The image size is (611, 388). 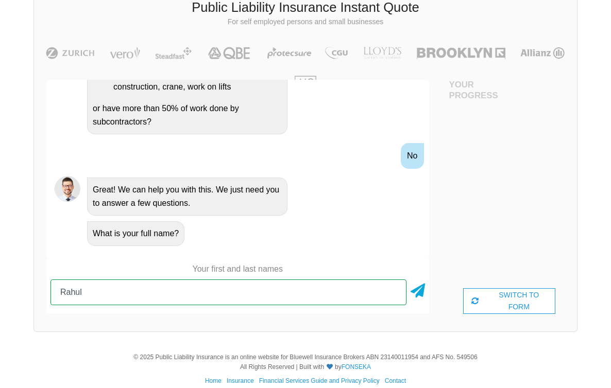 I want to click on img: Chatbot | PLI, so click(x=67, y=189).